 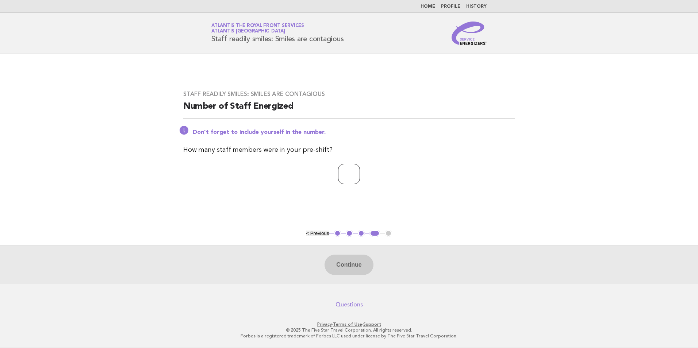 What do you see at coordinates (317, 233) in the screenshot?
I see `button: < Previous` at bounding box center [317, 233].